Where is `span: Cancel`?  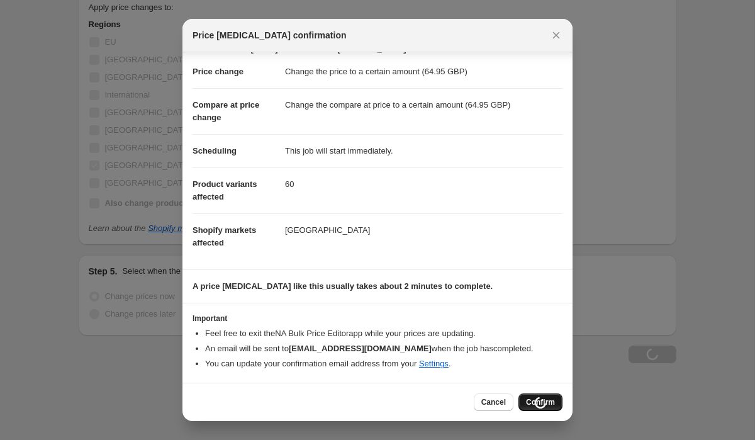
span: Cancel is located at coordinates (493, 402).